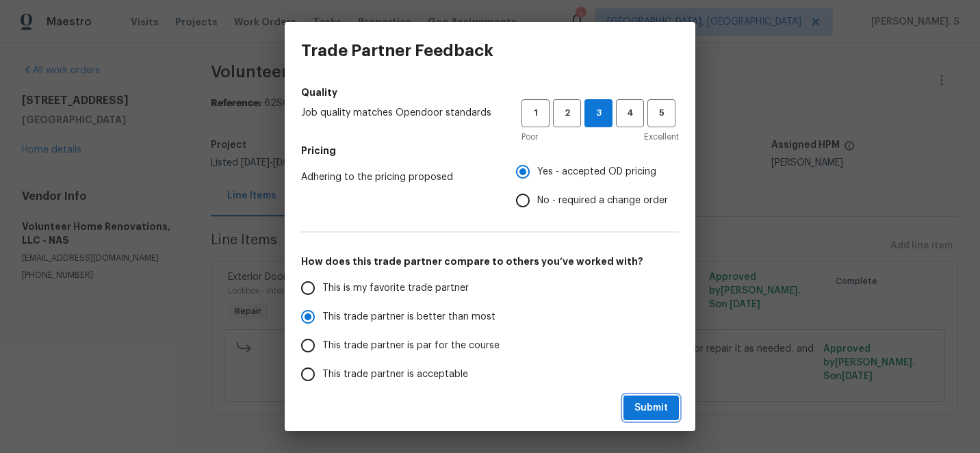 This screenshot has width=980, height=453. I want to click on div: How does this trade partner compare to others you’ve worked with?, so click(490, 346).